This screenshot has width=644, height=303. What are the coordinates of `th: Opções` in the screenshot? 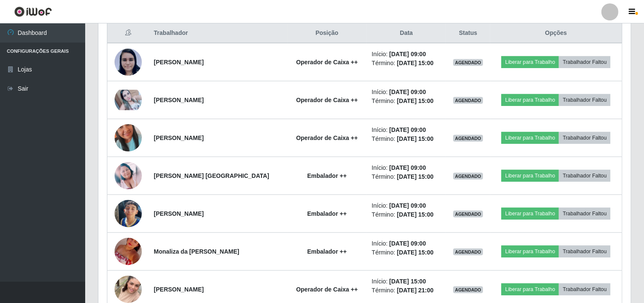 It's located at (556, 33).